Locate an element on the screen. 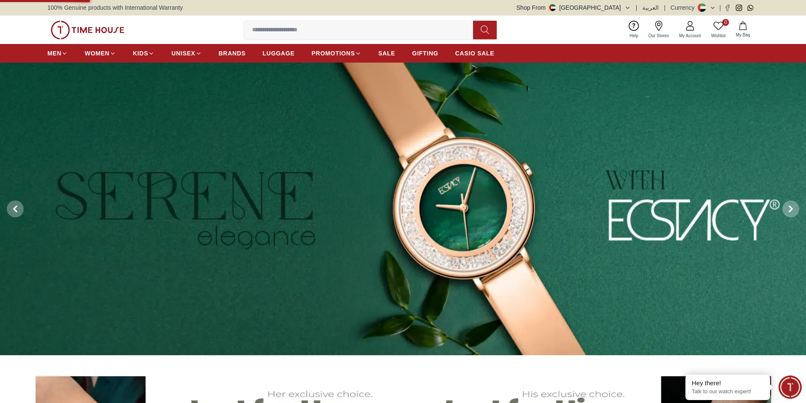  span: Wishlist is located at coordinates (718, 36).